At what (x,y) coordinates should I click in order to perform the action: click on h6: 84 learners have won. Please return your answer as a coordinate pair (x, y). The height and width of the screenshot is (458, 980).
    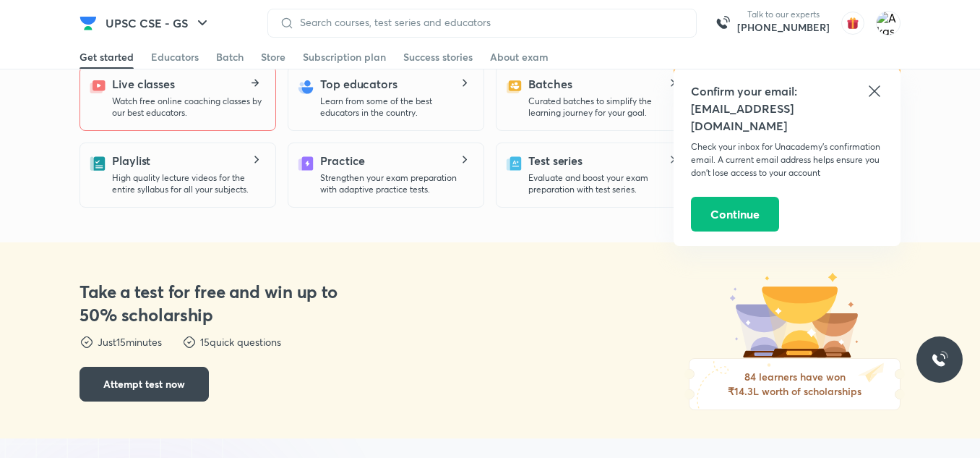
    Looking at the image, I should click on (794, 377).